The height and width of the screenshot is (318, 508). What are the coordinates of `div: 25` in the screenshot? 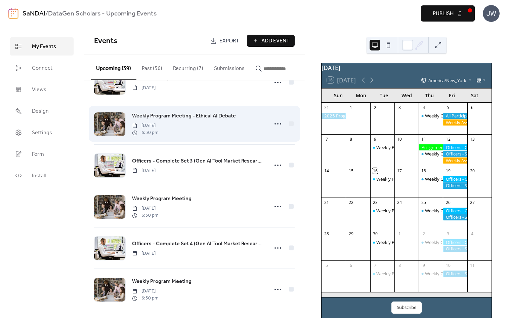 It's located at (424, 202).